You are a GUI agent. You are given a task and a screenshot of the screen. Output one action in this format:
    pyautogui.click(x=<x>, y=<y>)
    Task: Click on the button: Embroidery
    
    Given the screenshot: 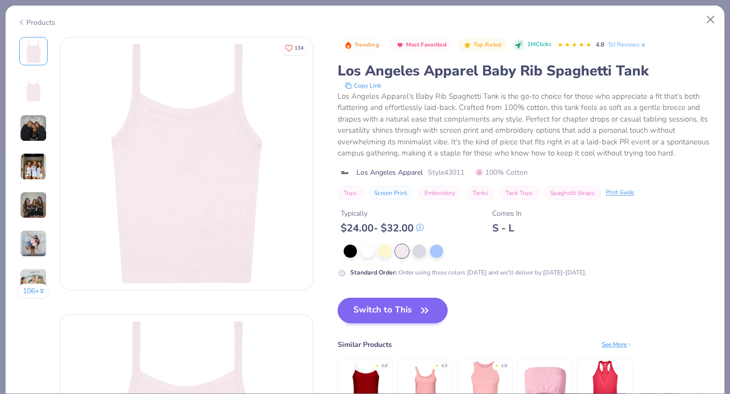 What is the action you would take?
    pyautogui.click(x=440, y=193)
    